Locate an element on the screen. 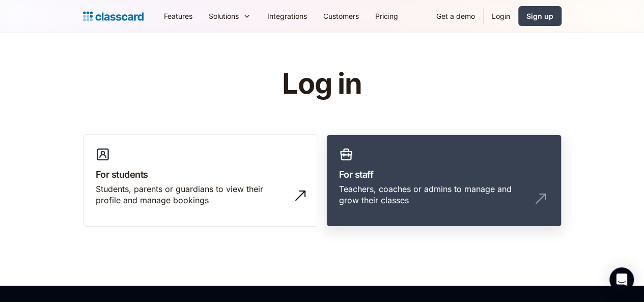 This screenshot has width=644, height=302. a: Pricing is located at coordinates (386, 16).